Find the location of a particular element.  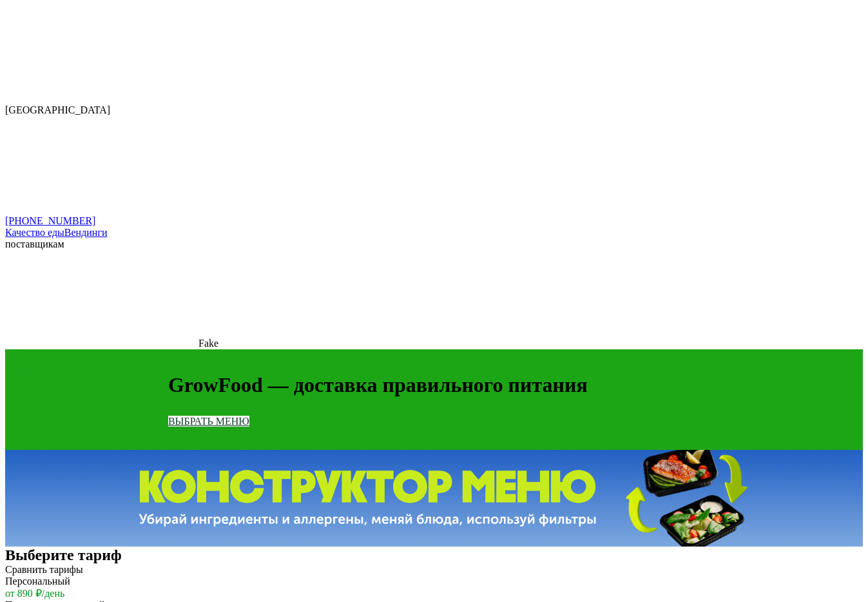

p: от 890 ₽/день is located at coordinates (434, 593).